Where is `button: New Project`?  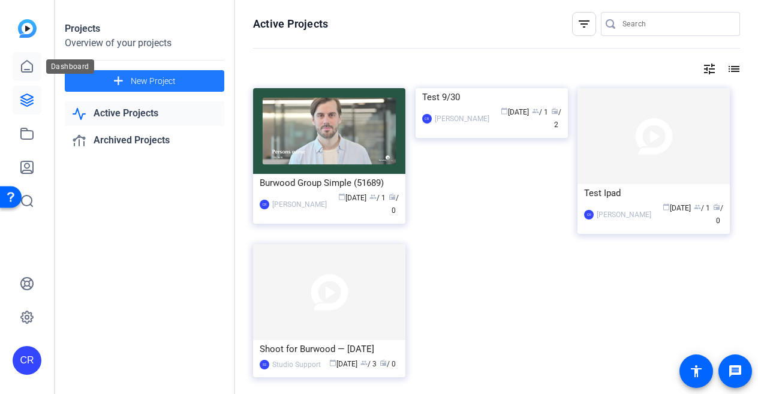 button: New Project is located at coordinates (145, 81).